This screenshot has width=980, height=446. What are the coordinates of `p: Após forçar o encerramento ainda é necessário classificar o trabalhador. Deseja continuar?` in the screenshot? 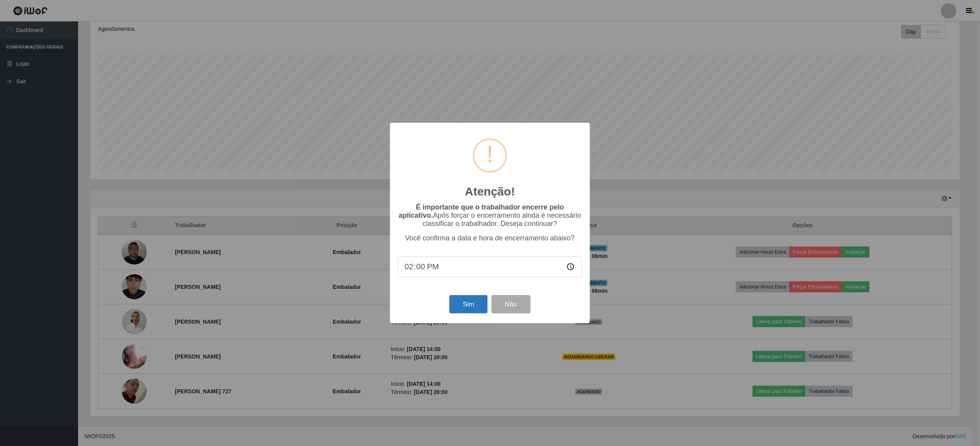 It's located at (490, 215).